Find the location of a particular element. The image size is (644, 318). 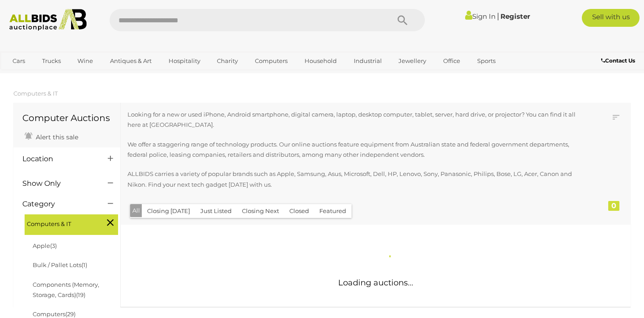

h4: Location is located at coordinates (58, 159).